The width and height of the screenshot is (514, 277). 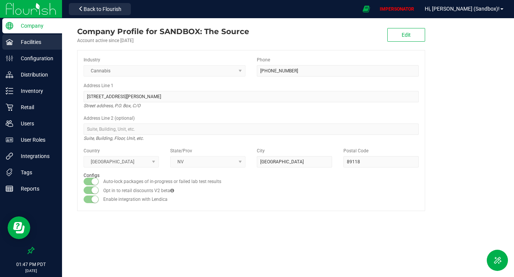 I want to click on label: Address Line 1, so click(x=98, y=86).